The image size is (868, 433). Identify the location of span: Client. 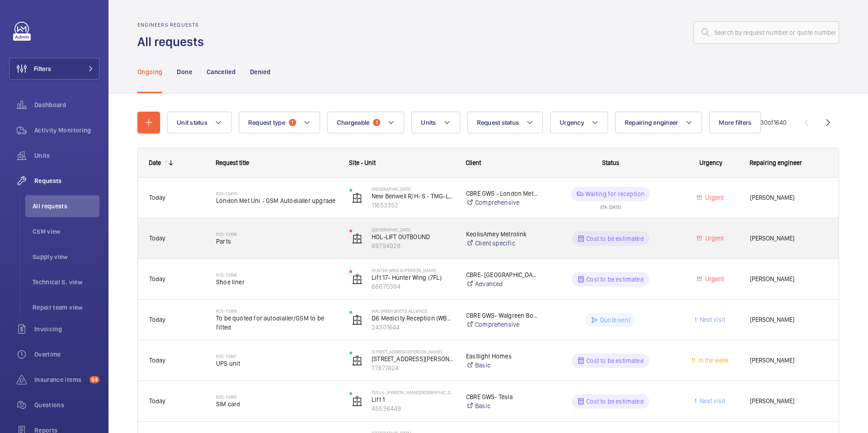
(473, 163).